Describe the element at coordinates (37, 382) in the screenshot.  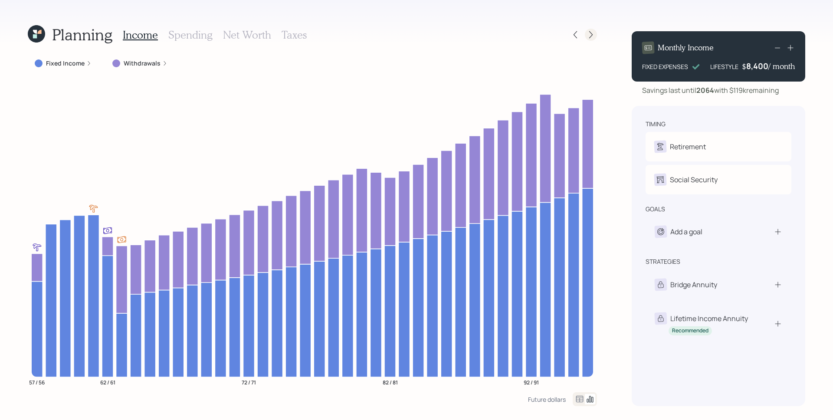
I see `tspan: 57 / 56` at that location.